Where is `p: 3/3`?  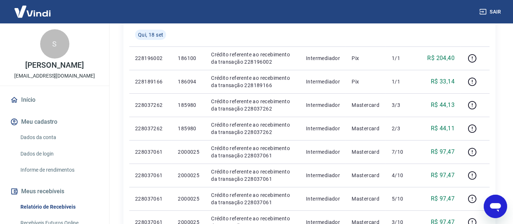 p: 3/3 is located at coordinates (403, 105).